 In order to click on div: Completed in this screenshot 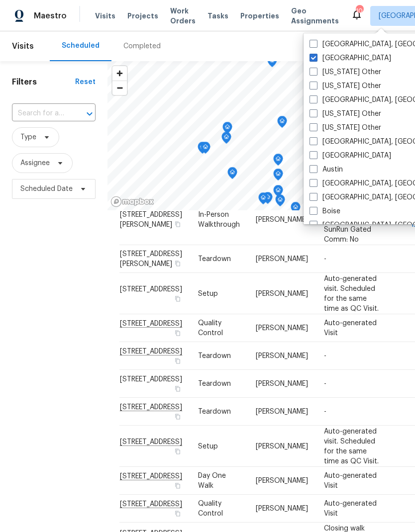, I will do `click(142, 47)`.